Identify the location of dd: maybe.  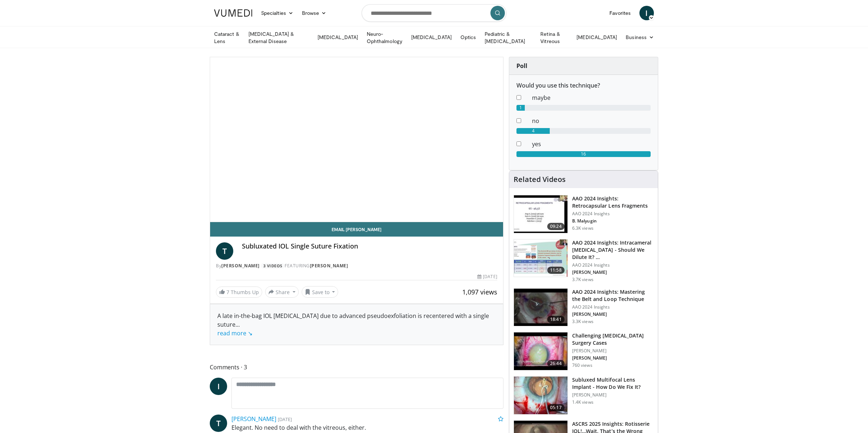
(592, 98).